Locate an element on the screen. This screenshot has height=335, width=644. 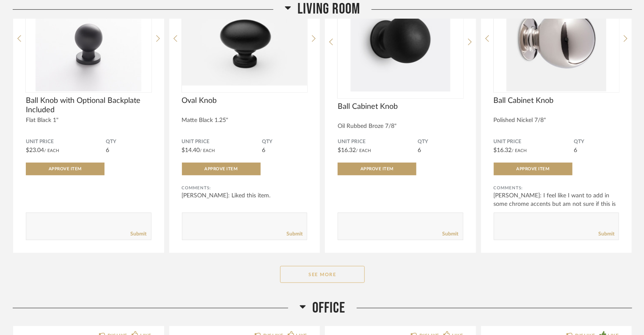
span: Office is located at coordinates (329, 308).